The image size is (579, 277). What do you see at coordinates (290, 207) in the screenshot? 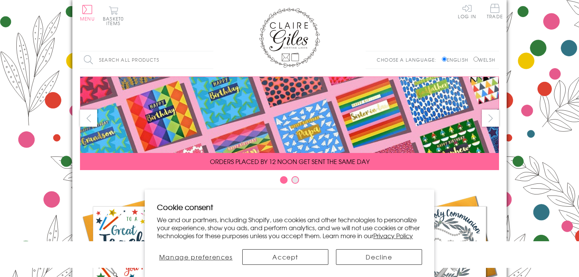
I see `h2: Cookie consent` at bounding box center [290, 207].